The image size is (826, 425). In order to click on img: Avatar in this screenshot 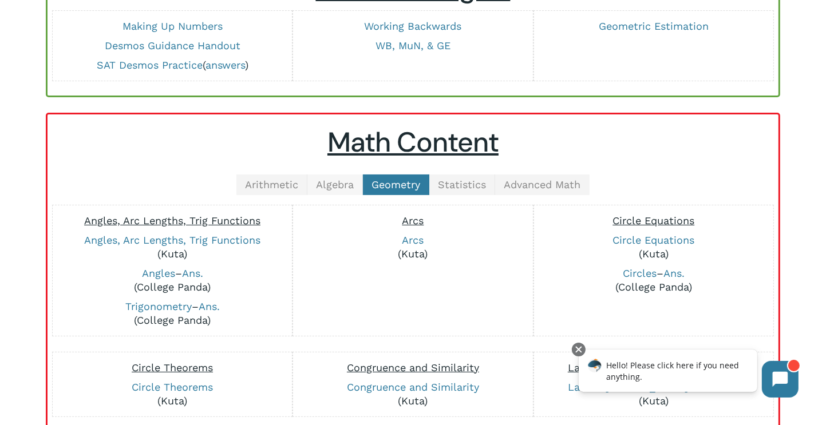, I will do `click(28, 25)`.